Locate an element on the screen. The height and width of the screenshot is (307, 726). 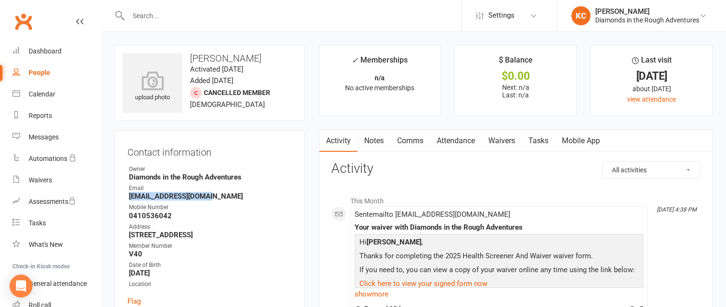
h3: Contact information is located at coordinates (209, 150).